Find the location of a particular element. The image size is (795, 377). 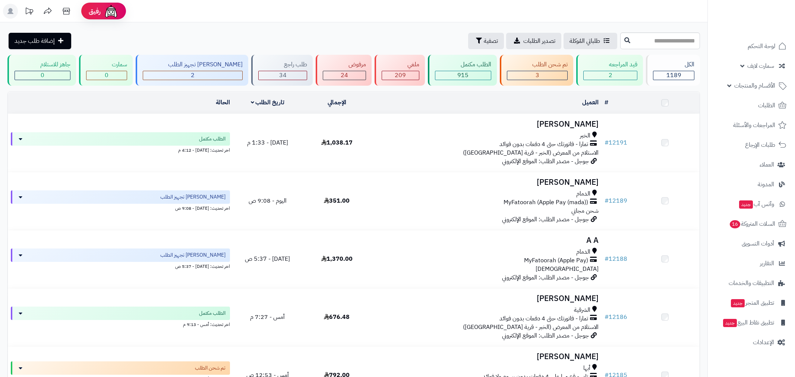

a: سمارت 0 is located at coordinates (106, 70).